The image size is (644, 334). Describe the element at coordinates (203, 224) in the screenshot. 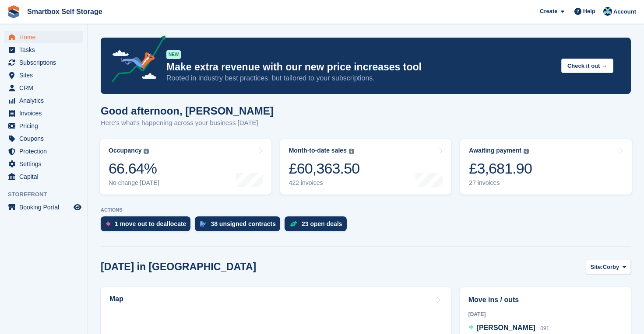

I see `img: contract_signature_icon-13c848040528278c33f63329250d36e43548de30e8caae1d1a13099fd9432cc5.svg` at that location.